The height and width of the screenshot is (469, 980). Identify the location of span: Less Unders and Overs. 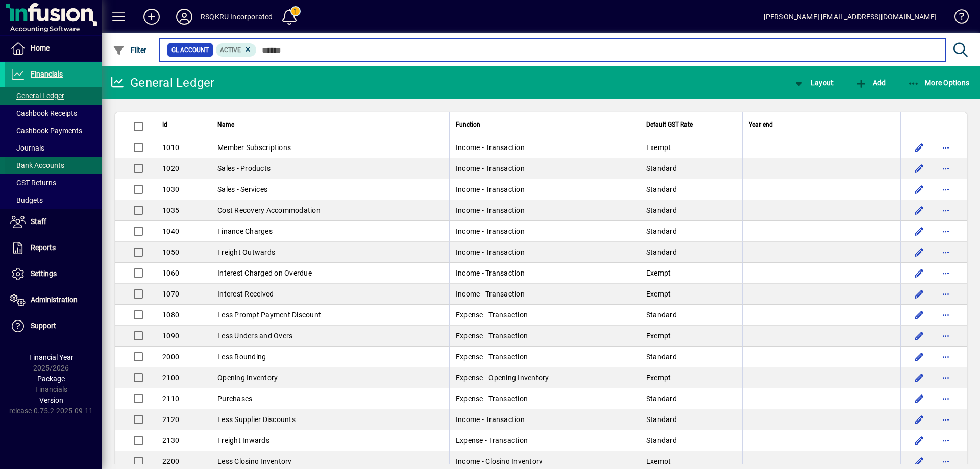
(255, 336).